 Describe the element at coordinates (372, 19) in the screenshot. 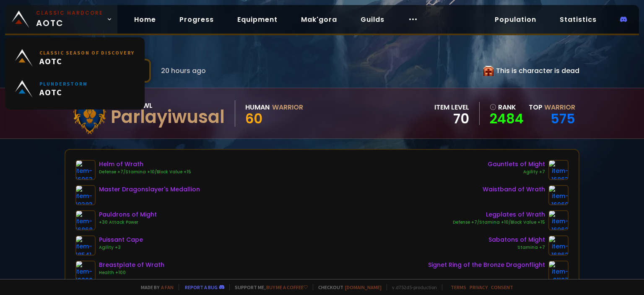

I see `a: Guilds` at that location.